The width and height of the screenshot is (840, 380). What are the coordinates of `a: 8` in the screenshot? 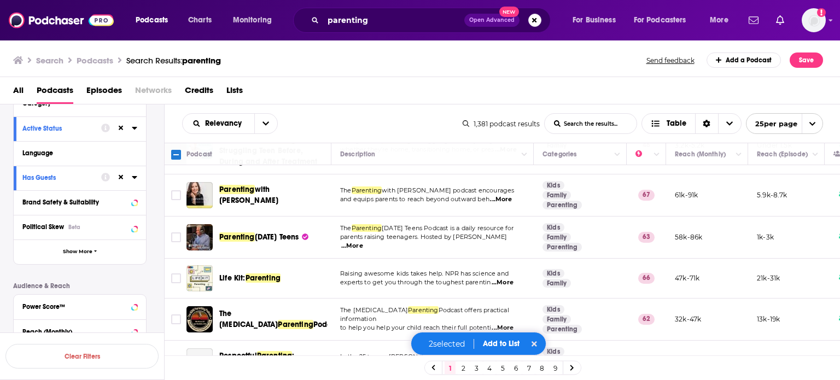 It's located at (542, 368).